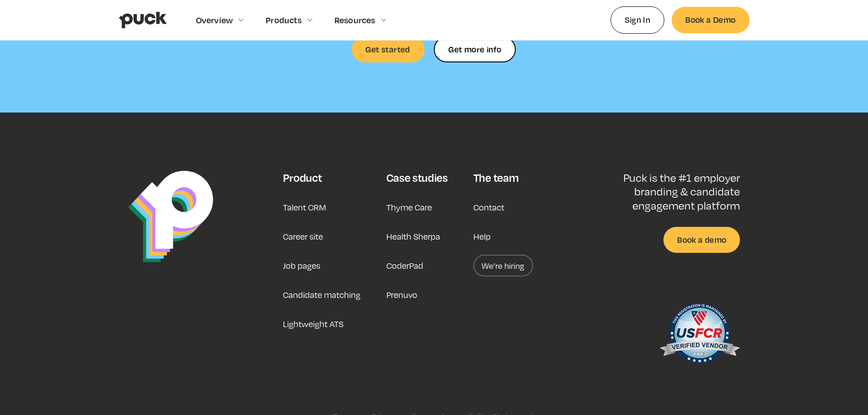 The image size is (868, 415). I want to click on a: Talent CRM, so click(305, 207).